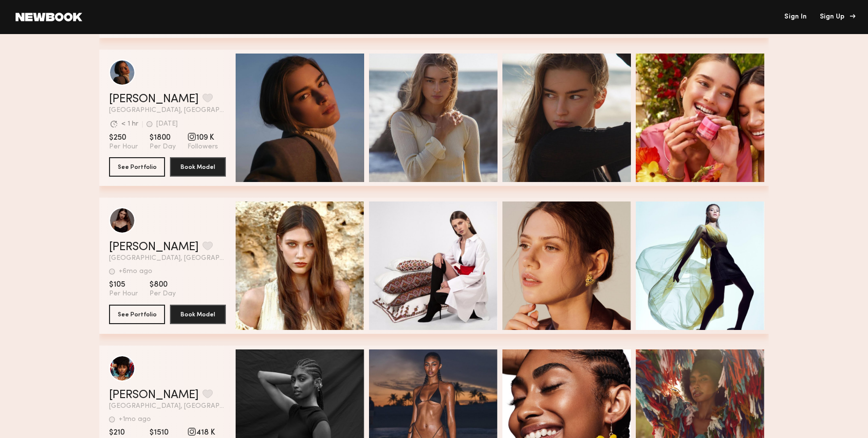 The height and width of the screenshot is (438, 868). What do you see at coordinates (795, 17) in the screenshot?
I see `a: Sign In` at bounding box center [795, 17].